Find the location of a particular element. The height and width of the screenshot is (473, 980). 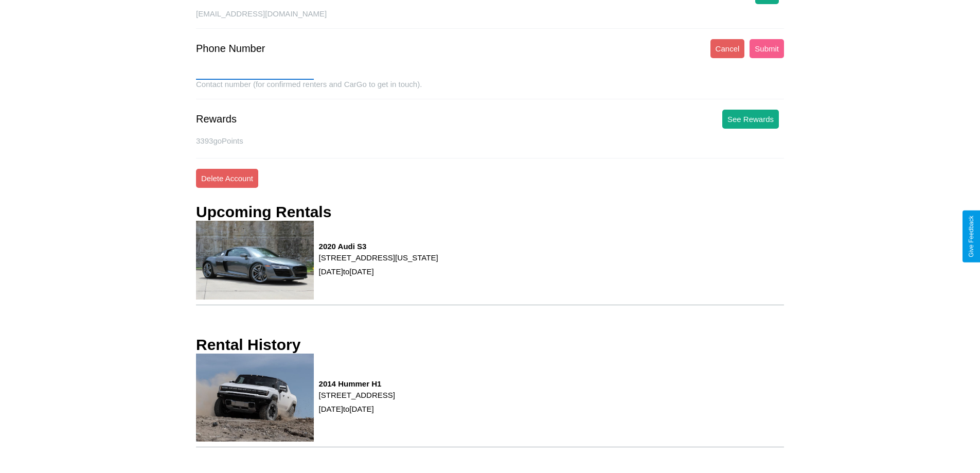

div: Rewards is located at coordinates (216, 119).